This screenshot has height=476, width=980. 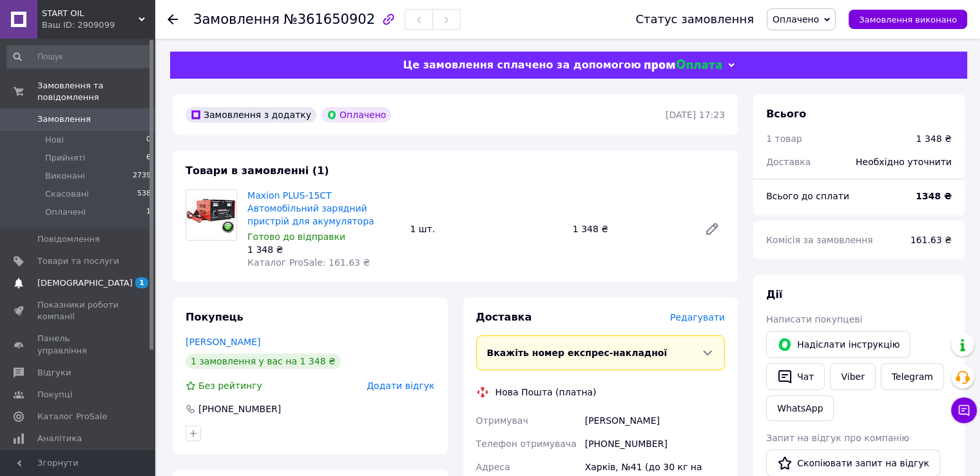 What do you see at coordinates (932, 240) in the screenshot?
I see `span: 161.63 ₴` at bounding box center [932, 240].